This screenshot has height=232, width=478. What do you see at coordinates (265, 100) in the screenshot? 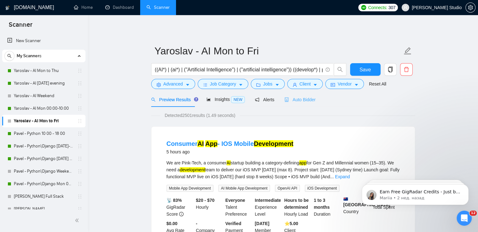
I see `span: Alerts` at bounding box center [265, 100].